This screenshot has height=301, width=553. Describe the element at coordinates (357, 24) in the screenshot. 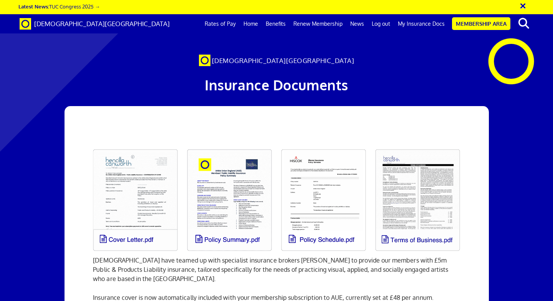

I see `a: News` at that location.